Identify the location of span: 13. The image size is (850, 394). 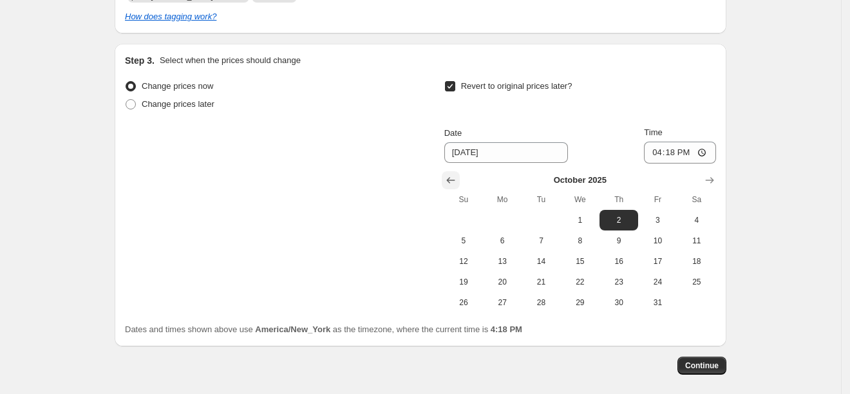
(502, 261).